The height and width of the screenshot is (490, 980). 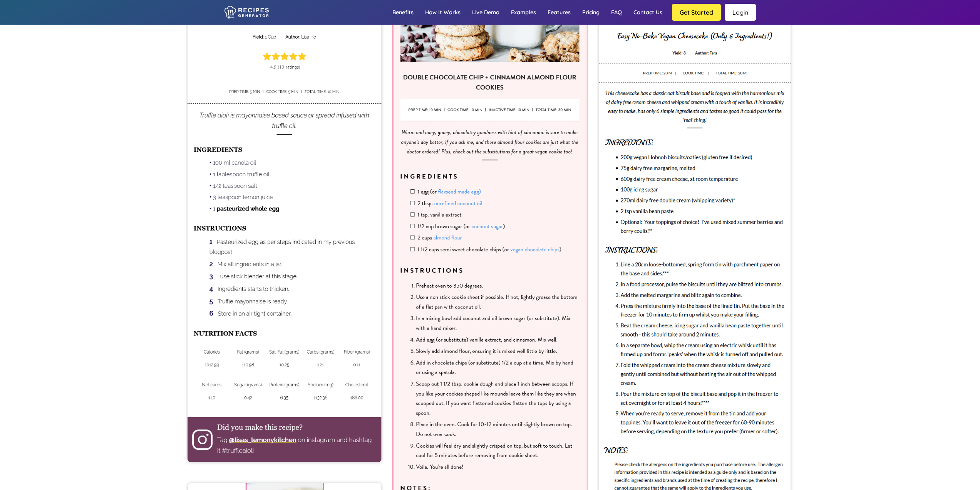 I want to click on a: Login, so click(x=740, y=12).